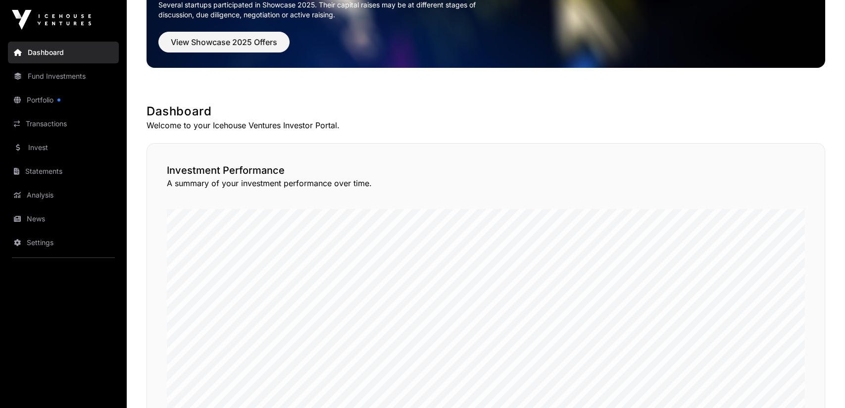 Image resolution: width=845 pixels, height=408 pixels. Describe the element at coordinates (224, 42) in the screenshot. I see `span: View Showcase 2025 Offers` at that location.